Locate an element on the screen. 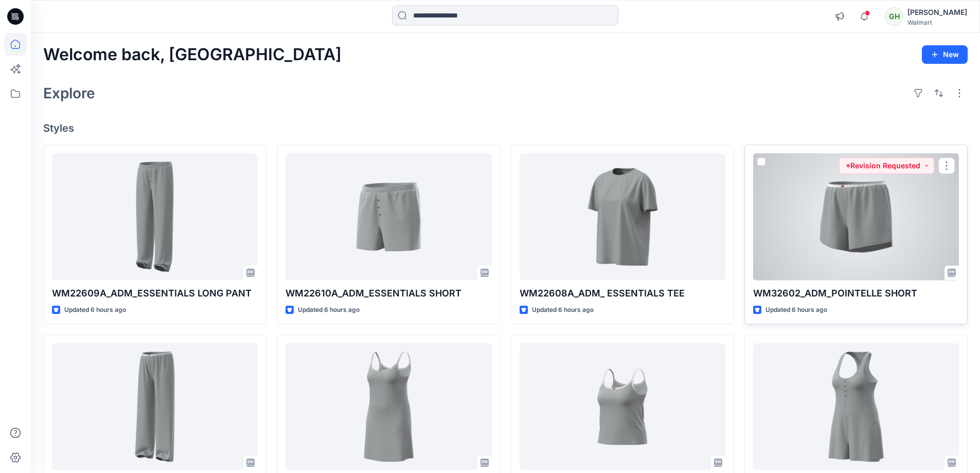 This screenshot has width=980, height=473. p: WM32602_ADM_POINTELLE SHORT is located at coordinates (856, 293).